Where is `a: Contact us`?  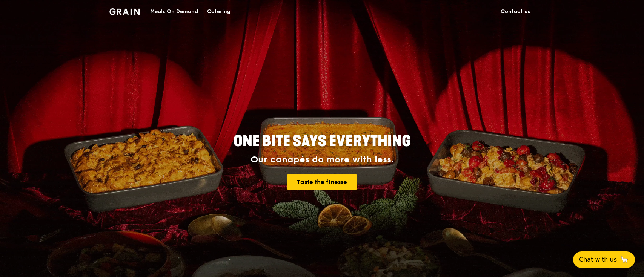
a: Contact us is located at coordinates (515, 12).